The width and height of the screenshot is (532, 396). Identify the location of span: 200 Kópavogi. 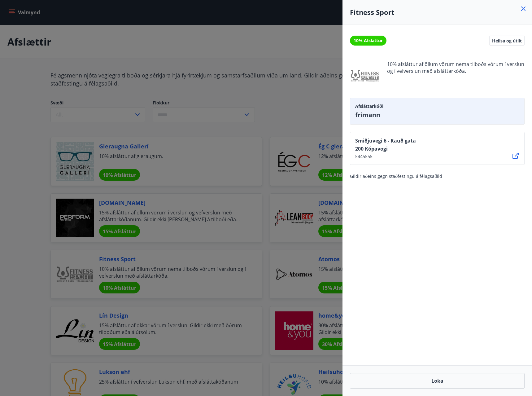
(385, 148).